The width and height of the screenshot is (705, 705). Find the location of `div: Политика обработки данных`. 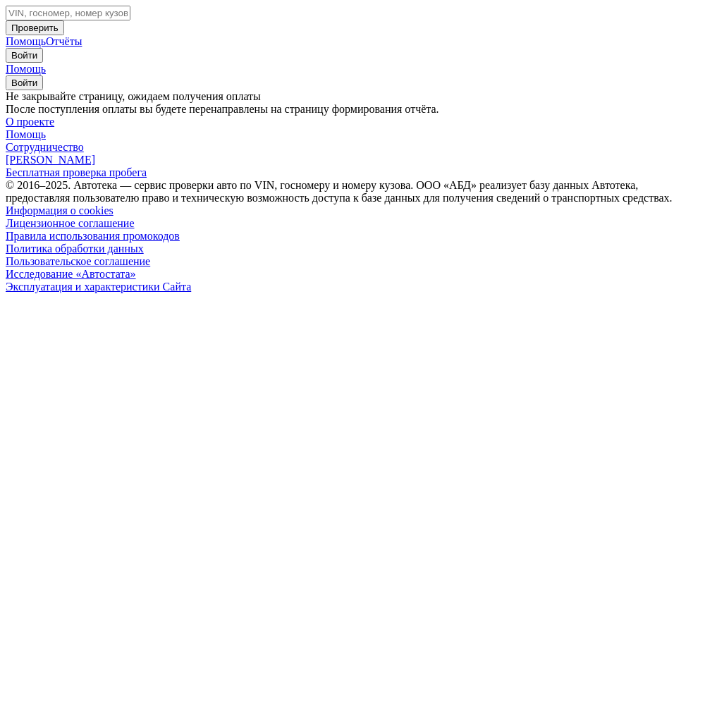

div: Политика обработки данных is located at coordinates (353, 249).